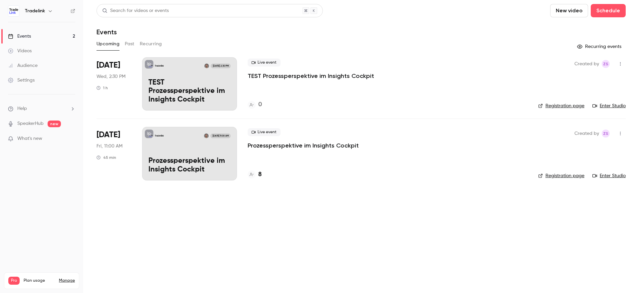 The width and height of the screenshot is (639, 293). Describe the element at coordinates (39, 280) in the screenshot. I see `span: Plan usage` at that location.